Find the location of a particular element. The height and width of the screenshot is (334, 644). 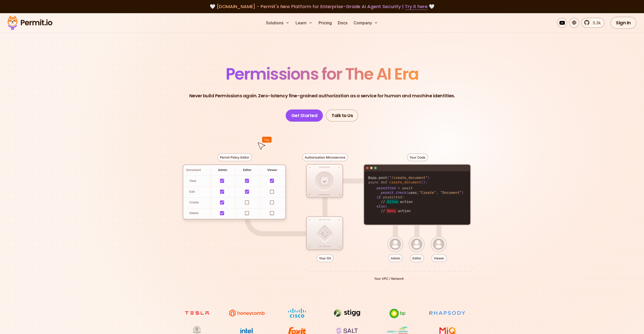

p: Never build Permissions again. Zero-latency fine-grained authorization as a service for human and... is located at coordinates (322, 96).